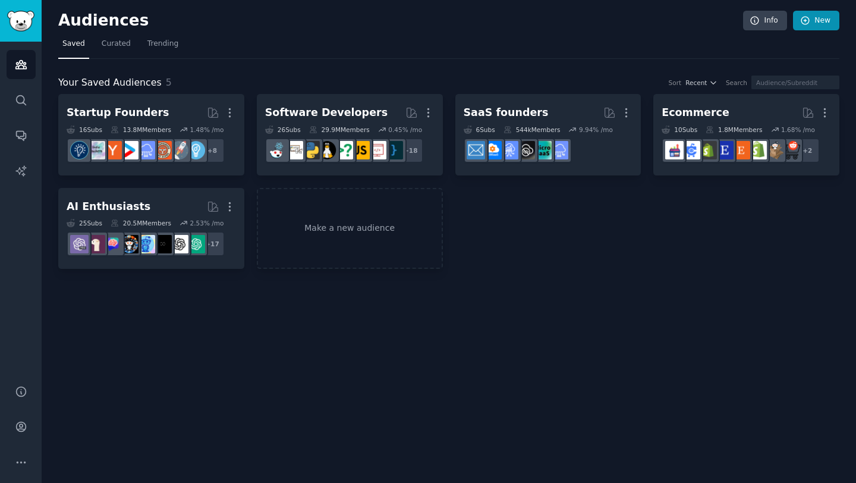 Image resolution: width=856 pixels, height=483 pixels. Describe the element at coordinates (79, 244) in the screenshot. I see `img: ChatGPTPro` at that location.